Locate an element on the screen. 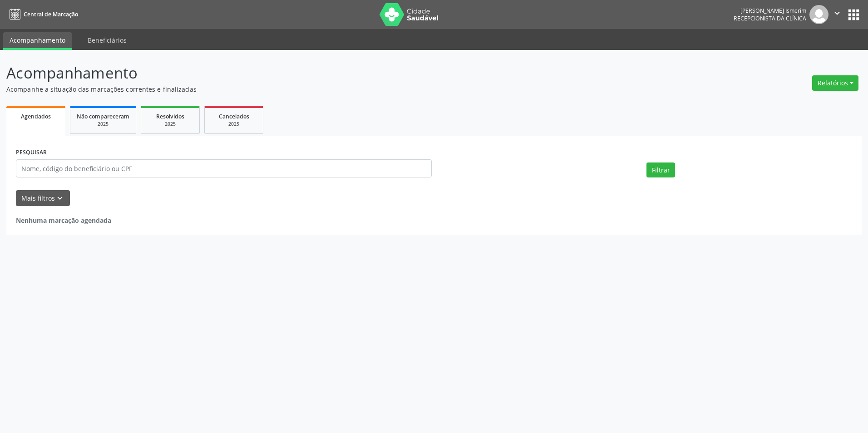 This screenshot has width=868, height=433. p: Acompanhamento is located at coordinates (305, 73).